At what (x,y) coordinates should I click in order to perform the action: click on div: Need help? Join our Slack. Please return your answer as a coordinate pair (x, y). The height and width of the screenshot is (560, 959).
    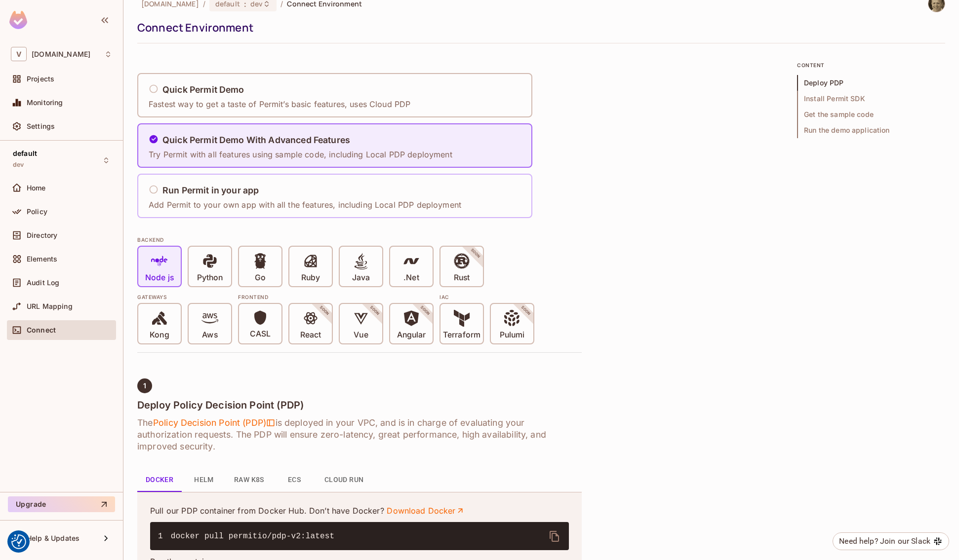
    Looking at the image, I should click on (884, 541).